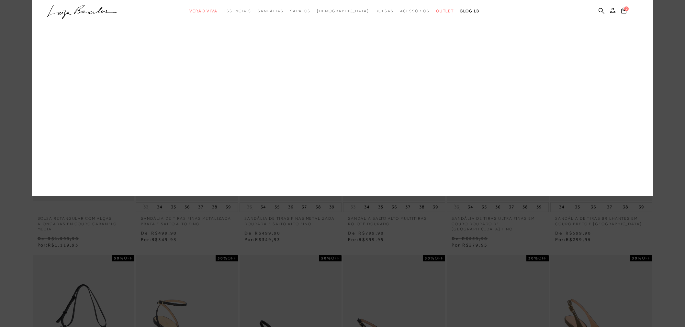 Image resolution: width=685 pixels, height=327 pixels. Describe the element at coordinates (469, 11) in the screenshot. I see `a: BLOG LB` at that location.